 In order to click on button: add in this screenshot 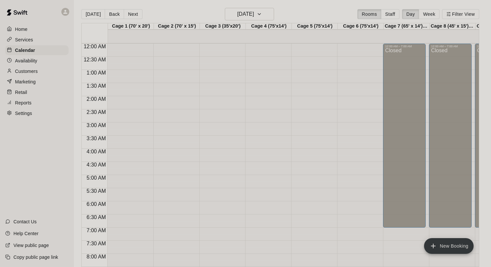, I will do `click(449, 246)`.